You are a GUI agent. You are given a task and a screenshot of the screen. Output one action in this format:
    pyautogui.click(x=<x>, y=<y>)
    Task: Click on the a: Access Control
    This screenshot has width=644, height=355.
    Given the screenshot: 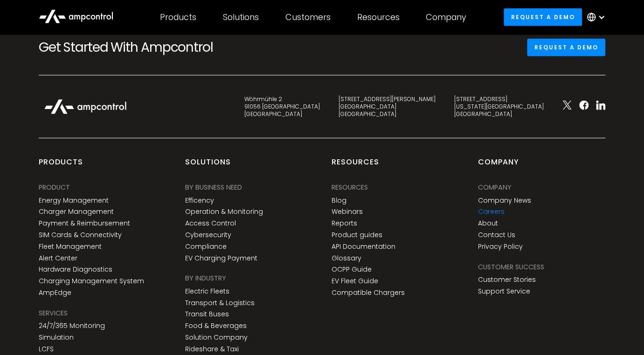 What is the action you would take?
    pyautogui.click(x=210, y=223)
    